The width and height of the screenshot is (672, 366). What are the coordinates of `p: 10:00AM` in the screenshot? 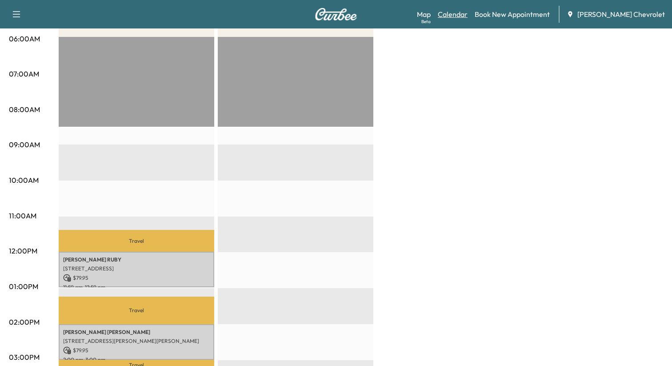 It's located at (24, 180).